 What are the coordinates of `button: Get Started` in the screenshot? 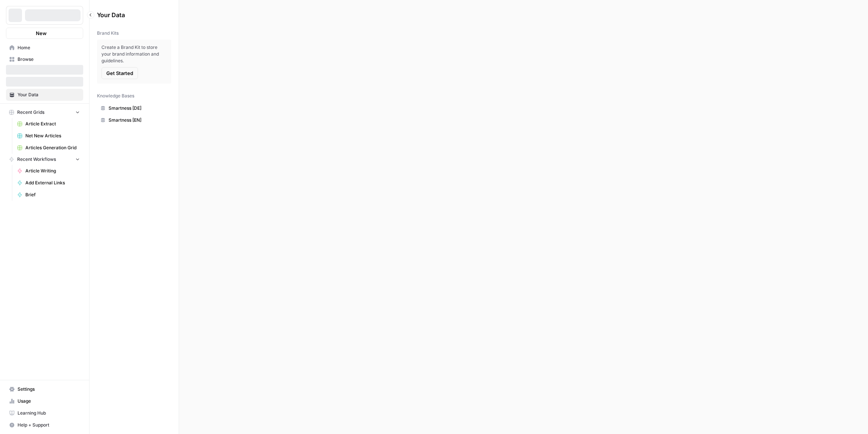 It's located at (120, 73).